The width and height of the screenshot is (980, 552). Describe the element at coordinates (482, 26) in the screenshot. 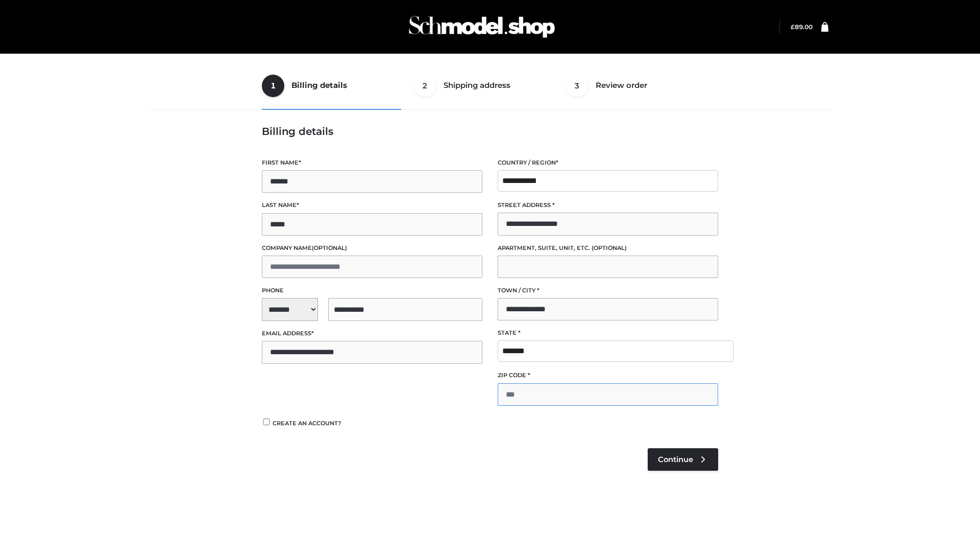

I see `a: Schmodel Admin 964` at that location.